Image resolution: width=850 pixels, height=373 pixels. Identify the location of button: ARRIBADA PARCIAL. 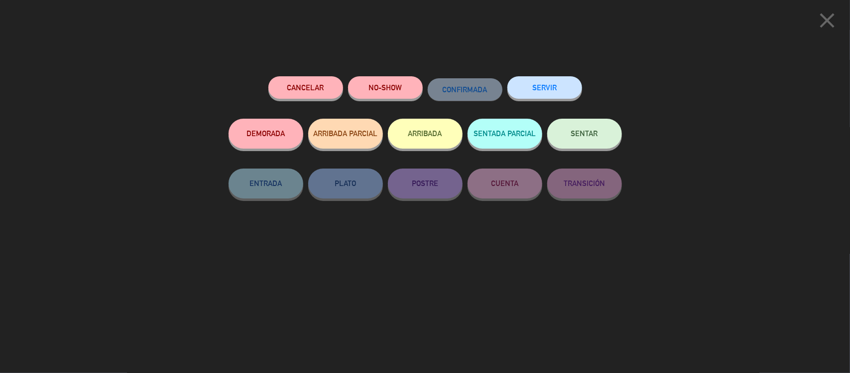
(346, 133).